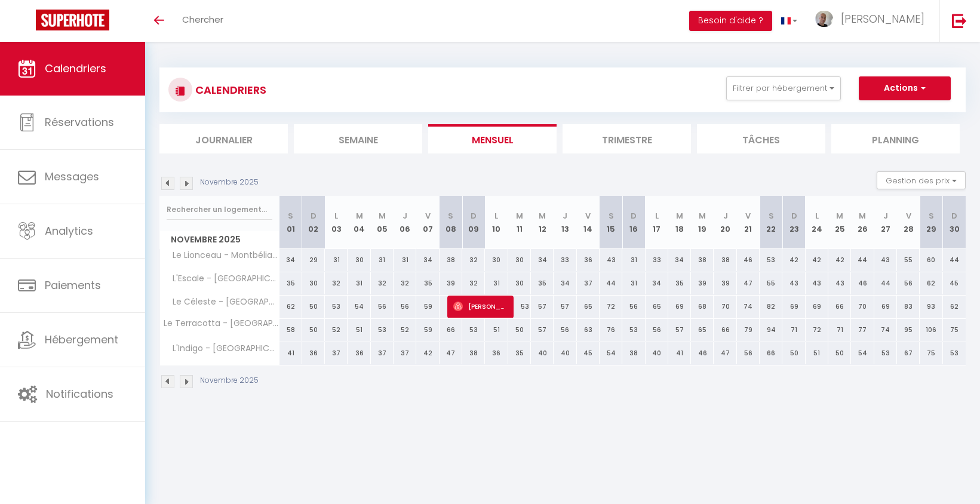  What do you see at coordinates (314, 260) in the screenshot?
I see `div: 29` at bounding box center [314, 260].